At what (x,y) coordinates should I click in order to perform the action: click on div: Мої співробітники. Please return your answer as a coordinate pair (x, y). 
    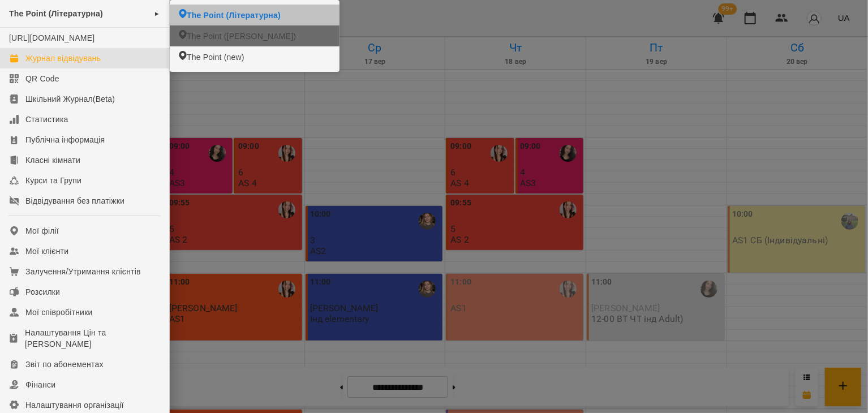
    Looking at the image, I should click on (59, 312).